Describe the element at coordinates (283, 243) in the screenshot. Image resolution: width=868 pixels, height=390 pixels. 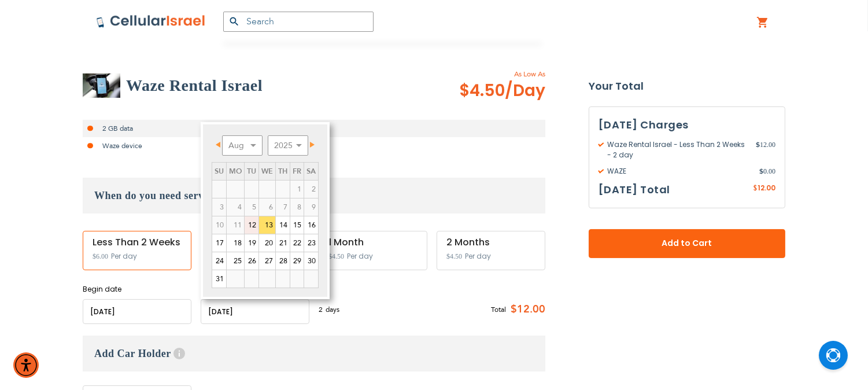
I see `a: 21` at that location.